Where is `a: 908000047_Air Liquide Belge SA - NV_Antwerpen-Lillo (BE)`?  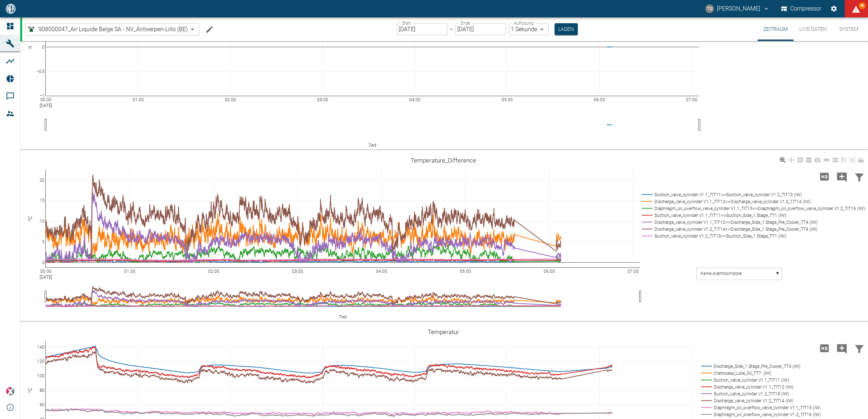 a: 908000047_Air Liquide Belge SA - NV_Antwerpen-Lillo (BE) is located at coordinates (107, 30).